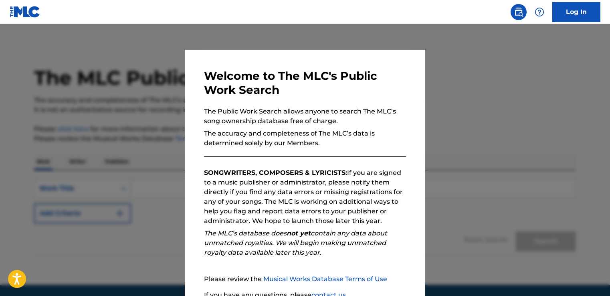 The image size is (610, 296). Describe the element at coordinates (25, 12) in the screenshot. I see `img: MLC Logo` at that location.